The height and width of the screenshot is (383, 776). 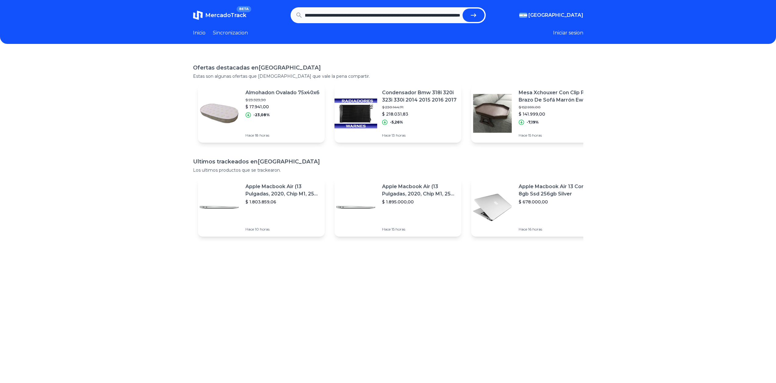 I want to click on a: Inicio, so click(x=199, y=33).